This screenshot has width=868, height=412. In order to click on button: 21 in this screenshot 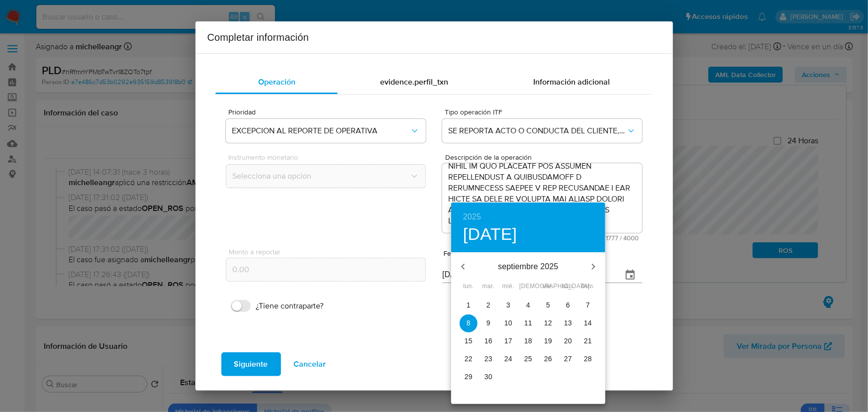, I will do `click(588, 341)`.